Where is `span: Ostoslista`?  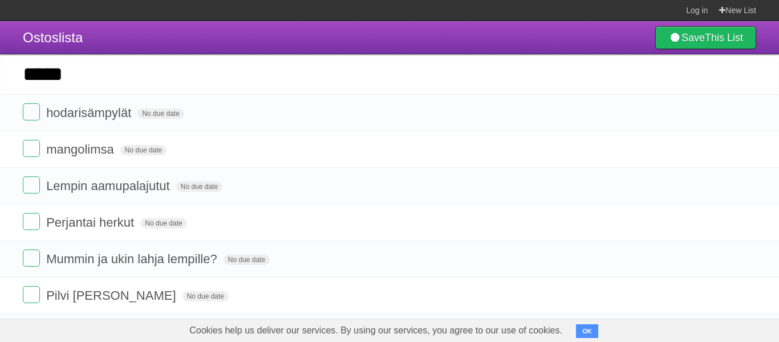
span: Ostoslista is located at coordinates (52, 37).